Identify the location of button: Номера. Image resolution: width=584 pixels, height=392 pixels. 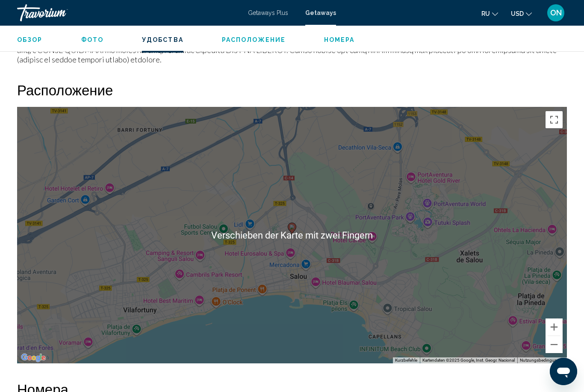
(340, 40).